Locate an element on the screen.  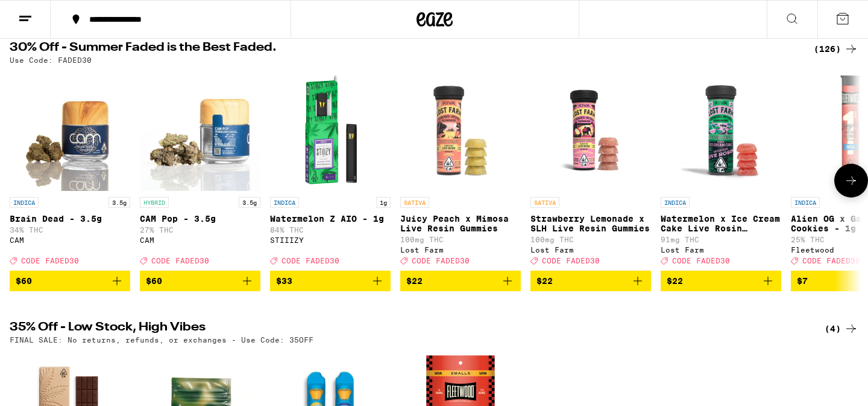
p: 1g is located at coordinates (383, 203).